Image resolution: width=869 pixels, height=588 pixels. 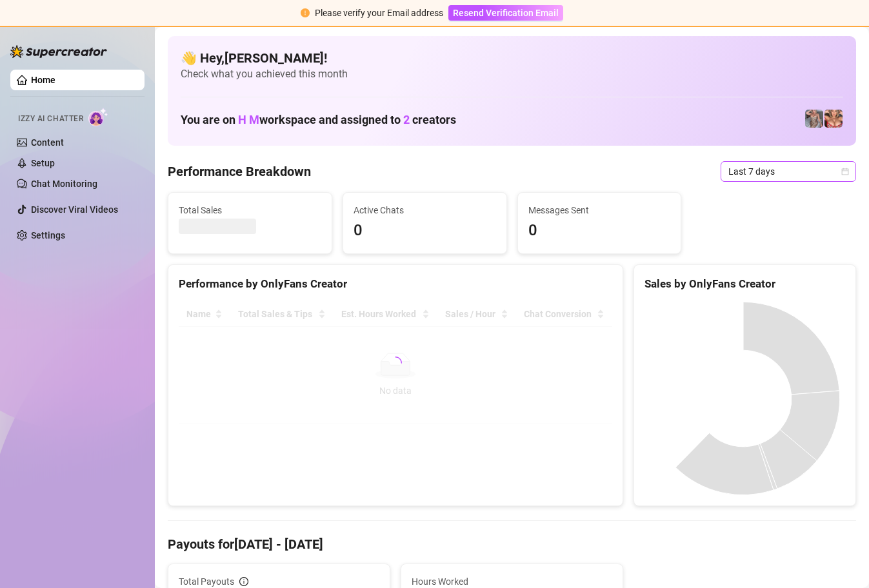 I want to click on span: calendar, so click(x=845, y=171).